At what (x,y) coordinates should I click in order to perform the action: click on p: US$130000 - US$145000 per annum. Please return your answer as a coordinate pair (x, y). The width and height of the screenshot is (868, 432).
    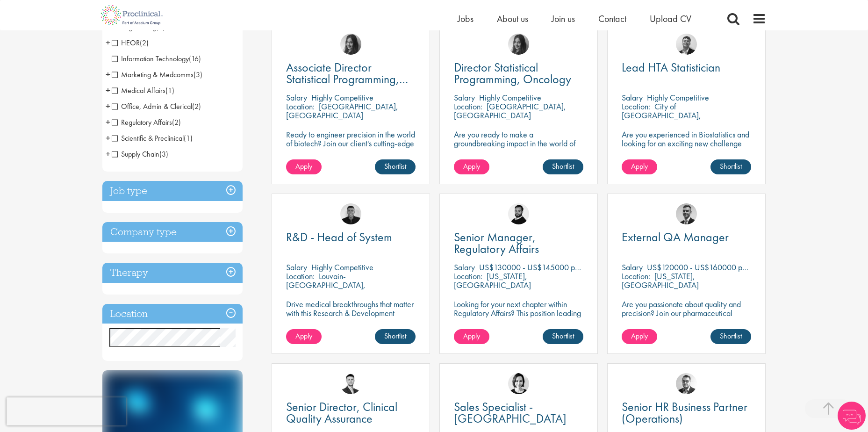
    Looking at the image, I should click on (542, 267).